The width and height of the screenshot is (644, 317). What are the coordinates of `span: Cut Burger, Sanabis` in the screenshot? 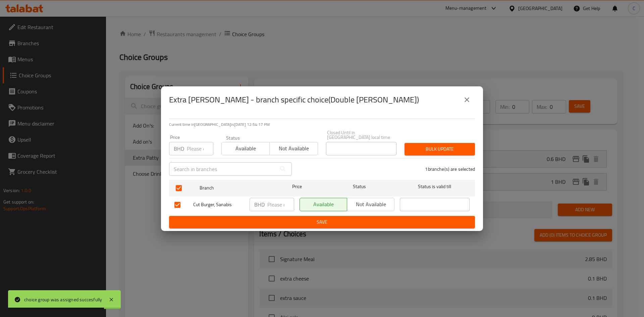 It's located at (219, 205).